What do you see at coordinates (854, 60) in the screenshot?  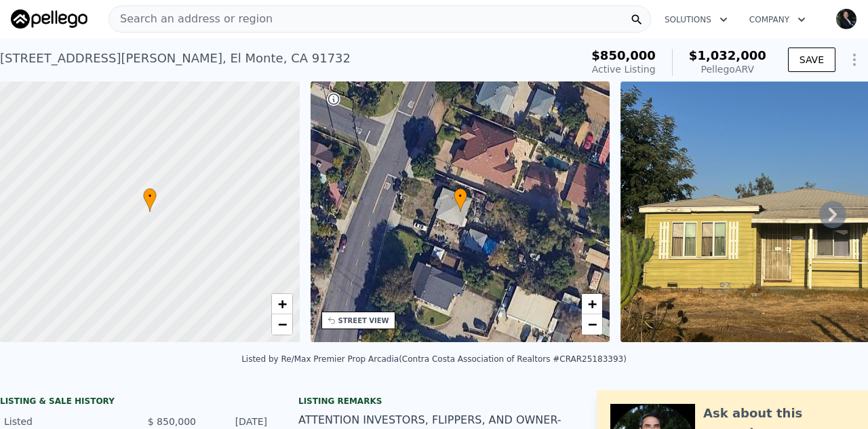 I see `button: Show Options` at bounding box center [854, 60].